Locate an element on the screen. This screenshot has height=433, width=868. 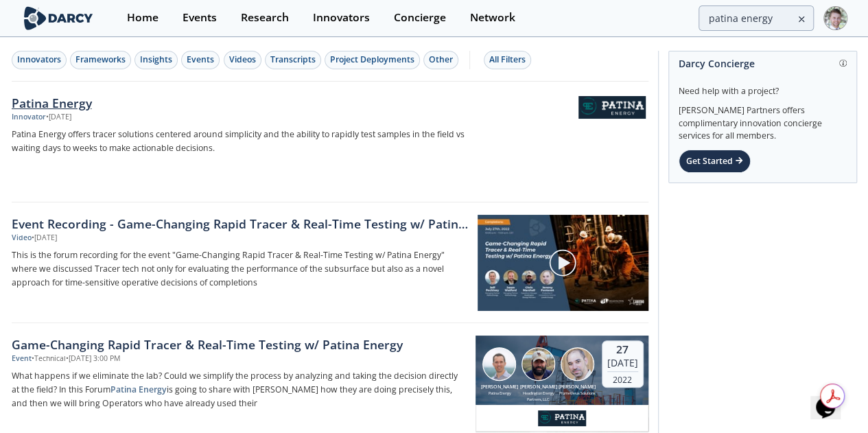
a: Event Recording - Game-Changing Rapid Tracer & Real-Time Testing w/ Patina Energy is located at coordinates (240, 224).